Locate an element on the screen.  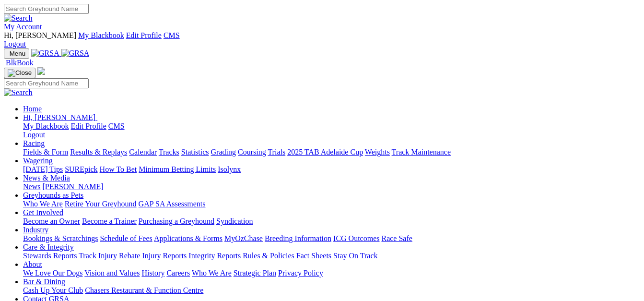
div: Racing is located at coordinates (331, 152).